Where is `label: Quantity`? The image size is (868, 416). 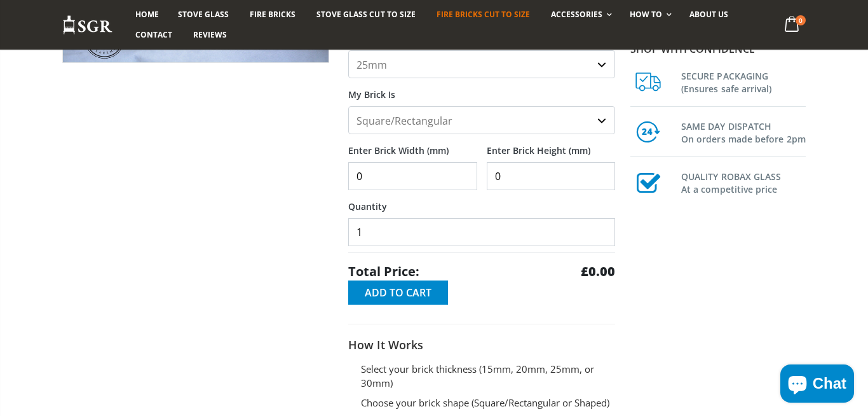
label: Quantity is located at coordinates (482, 202).